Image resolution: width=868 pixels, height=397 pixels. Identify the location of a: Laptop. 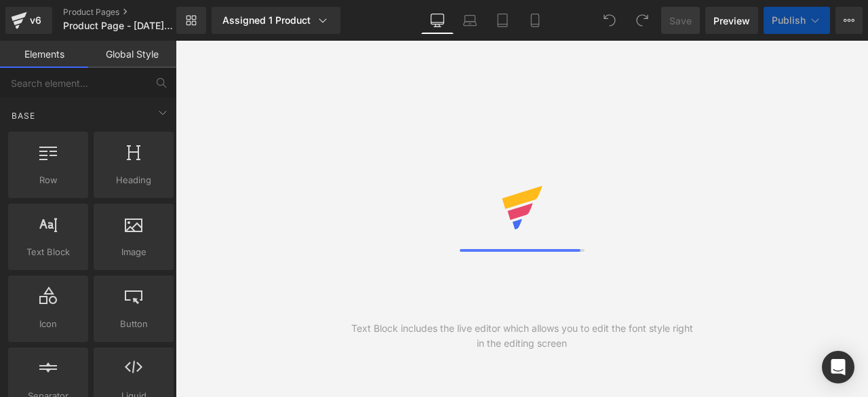
(470, 20).